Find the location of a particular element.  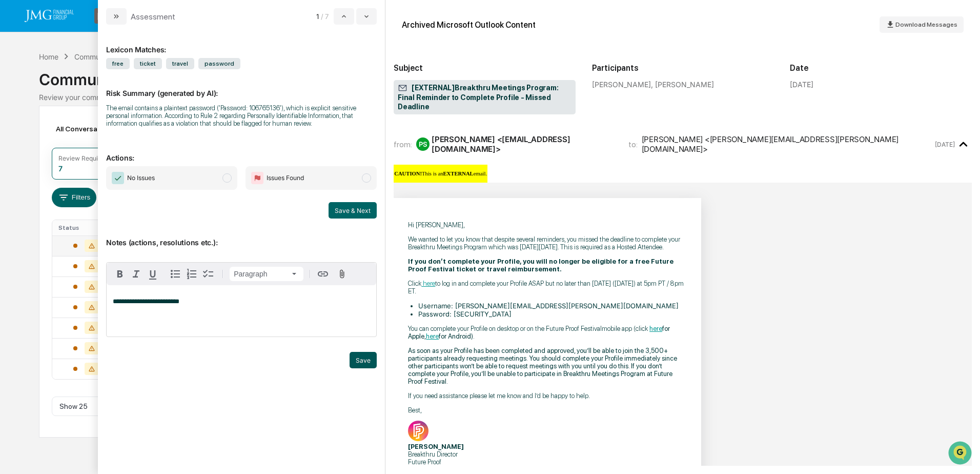

div: We're available if you need us! is located at coordinates (93, 93).